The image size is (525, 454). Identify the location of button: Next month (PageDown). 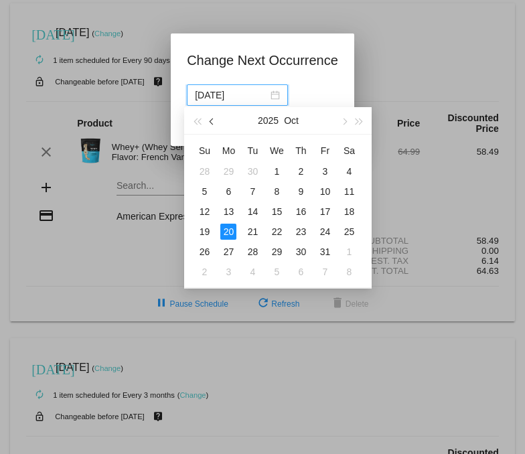
(344, 121).